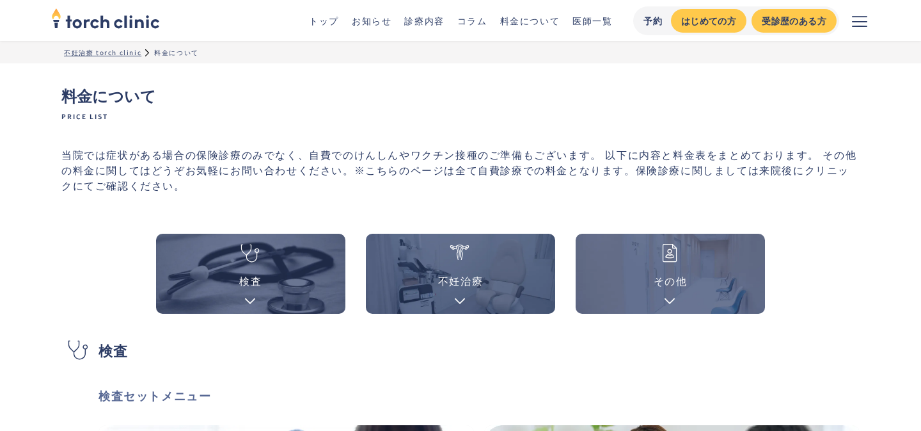  Describe the element at coordinates (113, 349) in the screenshot. I see `h2: 検査` at that location.